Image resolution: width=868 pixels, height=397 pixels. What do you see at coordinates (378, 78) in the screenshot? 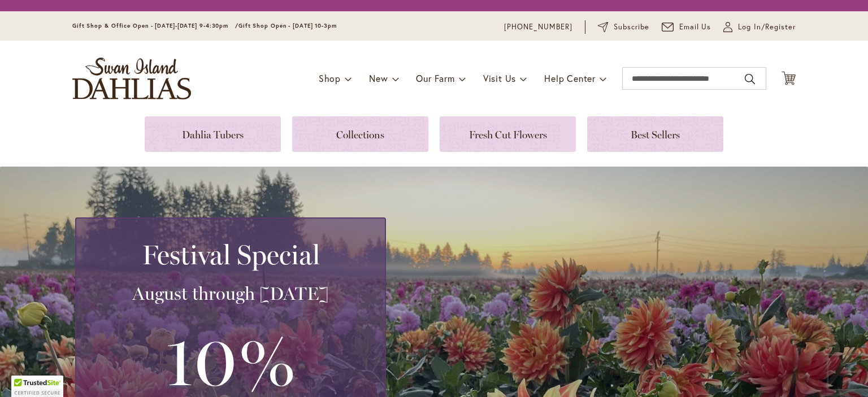
I see `span: New` at bounding box center [378, 78].